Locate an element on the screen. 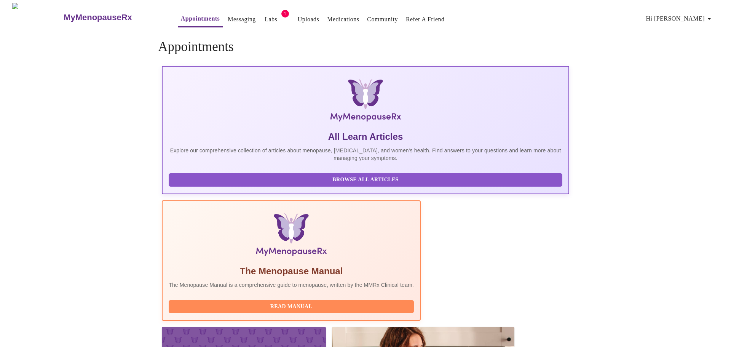 This screenshot has height=347, width=731. a: Refer a Friend is located at coordinates (425, 19).